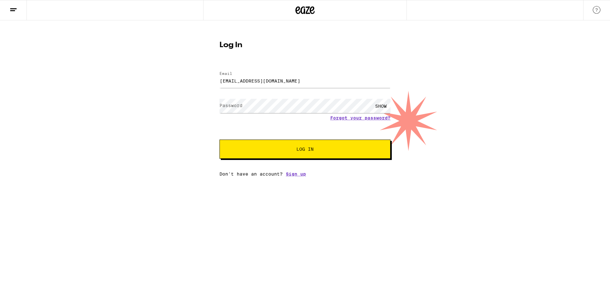 Image resolution: width=610 pixels, height=297 pixels. I want to click on button: Log In, so click(305, 149).